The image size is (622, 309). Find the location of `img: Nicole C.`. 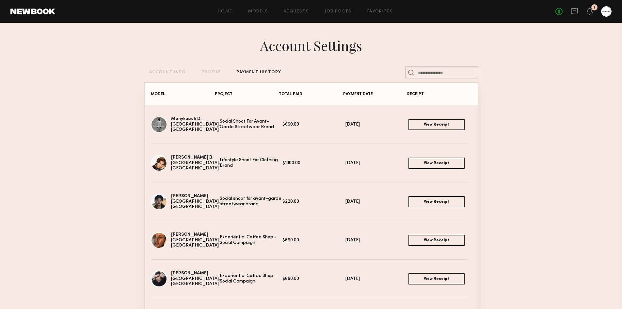

img: Nicole C. is located at coordinates (159, 240).